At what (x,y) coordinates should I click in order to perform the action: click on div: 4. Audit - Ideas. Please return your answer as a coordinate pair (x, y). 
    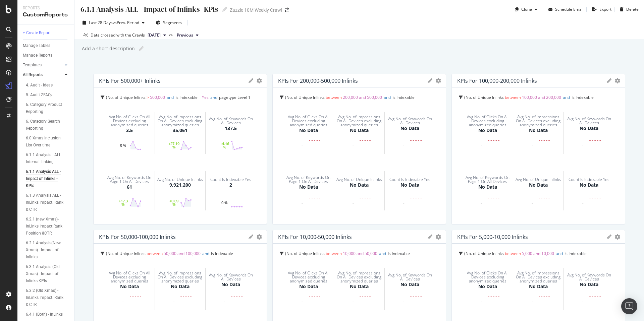
    Looking at the image, I should click on (39, 85).